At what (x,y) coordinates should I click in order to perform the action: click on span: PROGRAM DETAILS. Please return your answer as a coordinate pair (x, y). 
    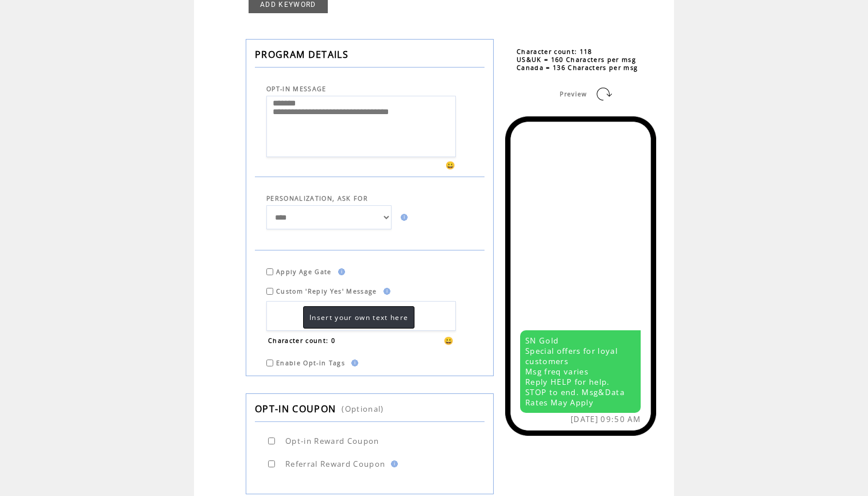
    Looking at the image, I should click on (301, 54).